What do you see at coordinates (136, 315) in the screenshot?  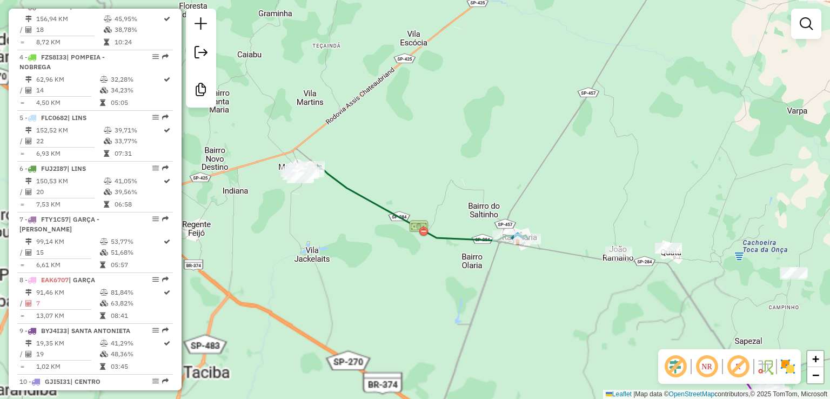 I see `td: 08:41` at bounding box center [136, 315].